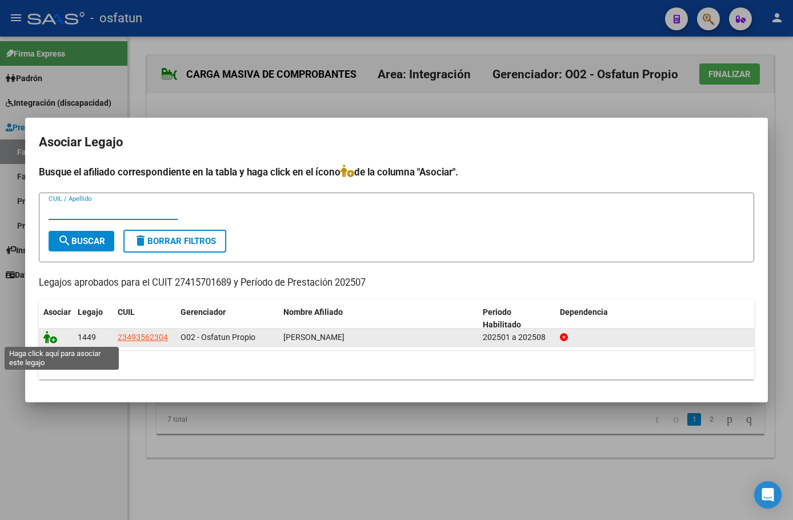 This screenshot has width=793, height=520. Describe the element at coordinates (203, 312) in the screenshot. I see `span: Gerenciador` at that location.